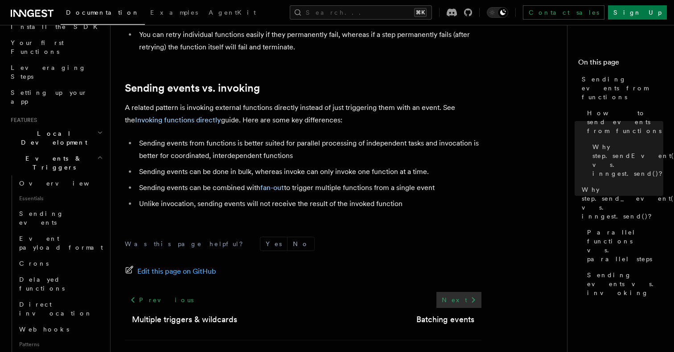 Image resolution: width=674 pixels, height=352 pixels. What do you see at coordinates (232, 13) in the screenshot?
I see `a: AgentKit` at bounding box center [232, 13].